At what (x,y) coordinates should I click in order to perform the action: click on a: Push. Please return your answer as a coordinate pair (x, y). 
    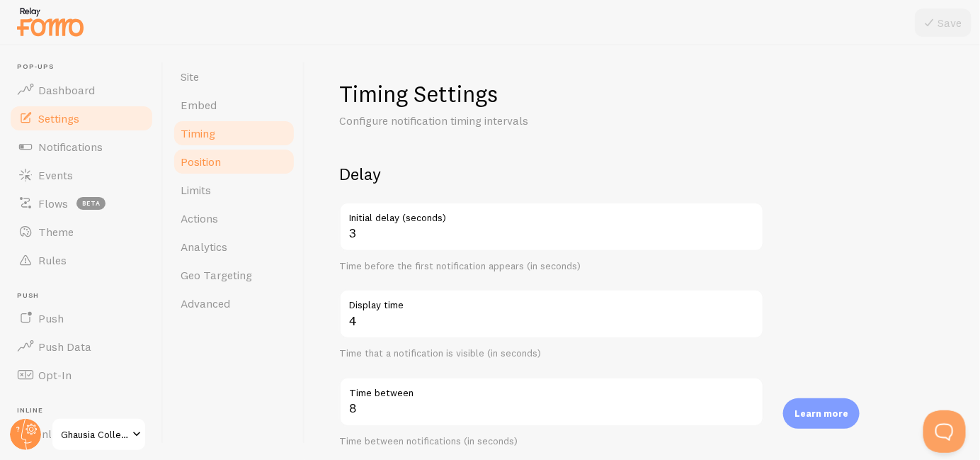
    Looking at the image, I should click on (81, 318).